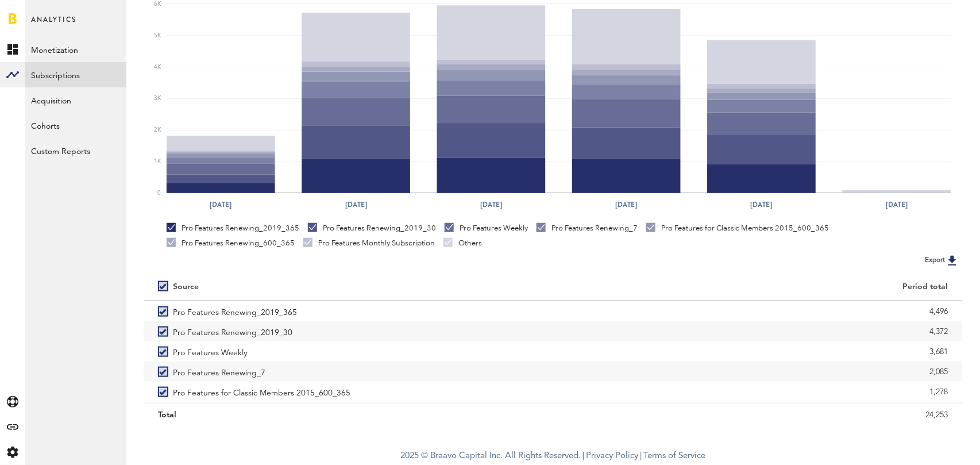 Image resolution: width=980 pixels, height=465 pixels. Describe the element at coordinates (587, 229) in the screenshot. I see `div: Pro Features Renewing_7` at that location.